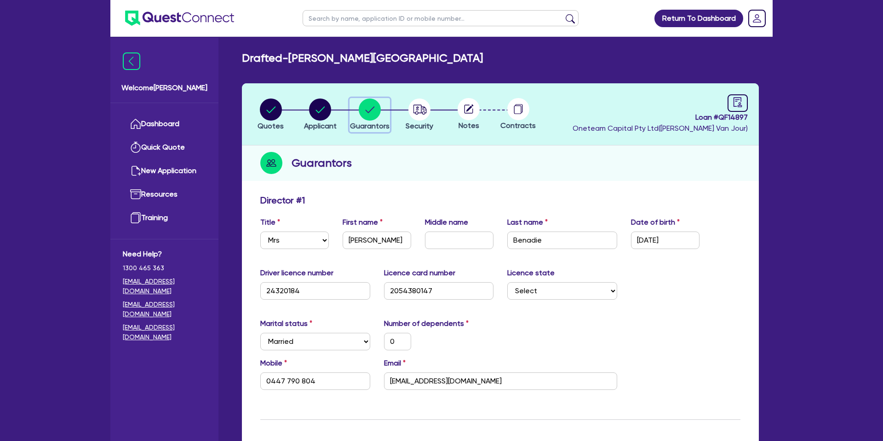  I want to click on span: Notes, so click(469, 125).